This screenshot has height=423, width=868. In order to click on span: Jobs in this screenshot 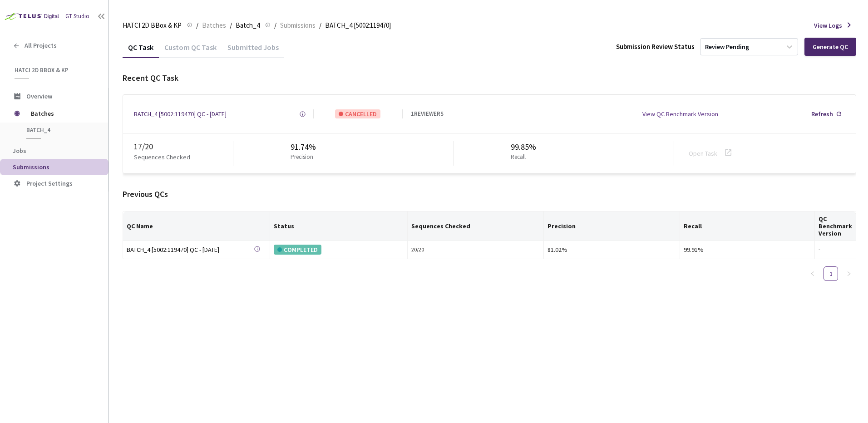, I will do `click(20, 151)`.